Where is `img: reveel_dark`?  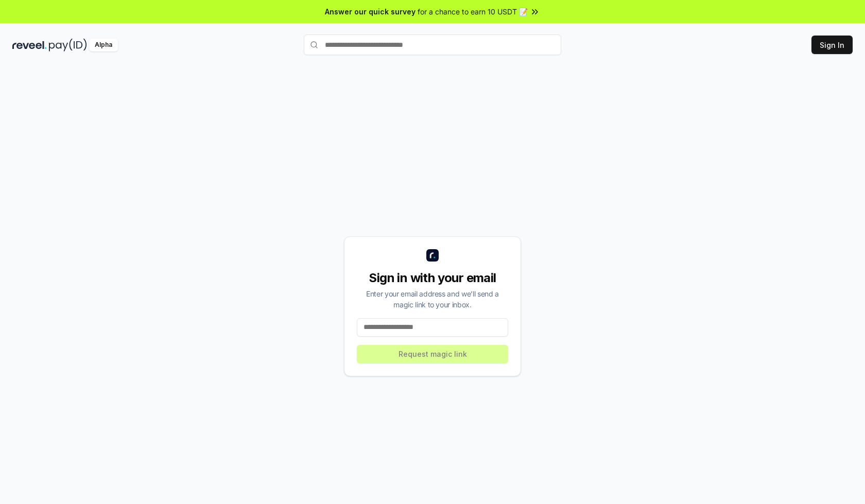
img: reveel_dark is located at coordinates (29, 45).